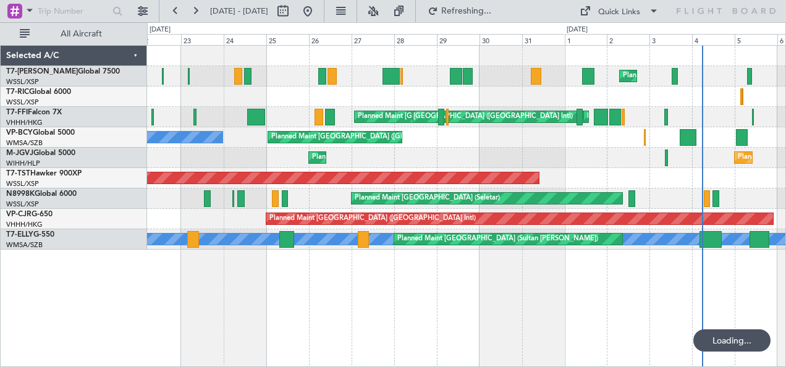 This screenshot has width=786, height=367. What do you see at coordinates (501, 40) in the screenshot?
I see `div: 30` at bounding box center [501, 40].